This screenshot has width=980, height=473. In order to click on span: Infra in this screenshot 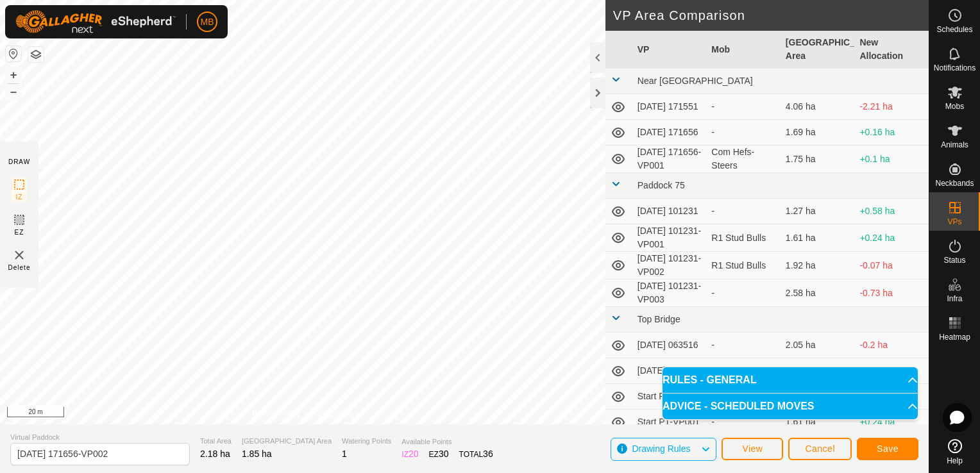, I will do `click(954, 298)`.